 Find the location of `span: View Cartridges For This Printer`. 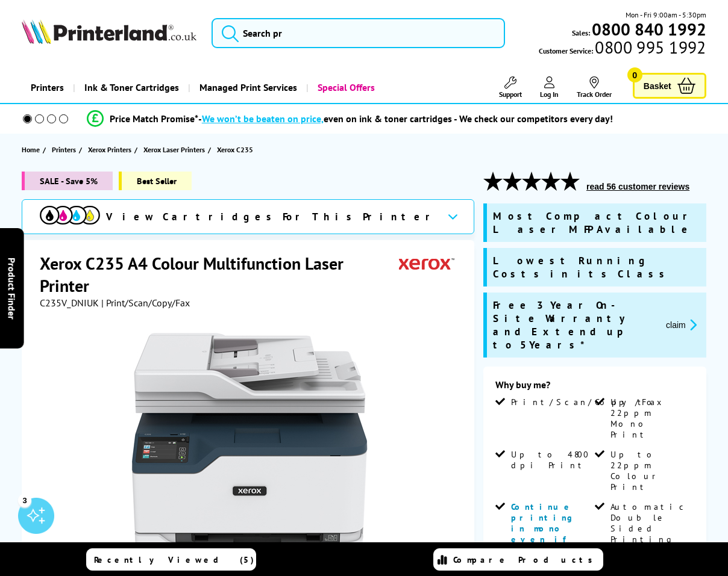

span: View Cartridges For This Printer is located at coordinates (272, 217).